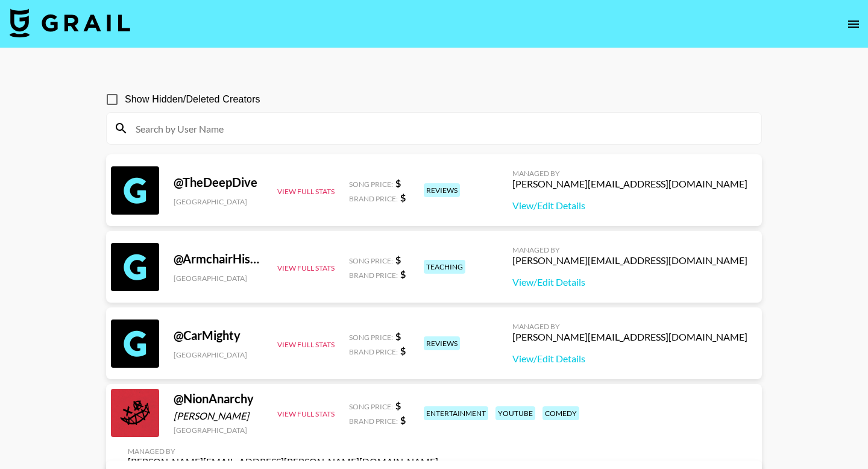 Image resolution: width=868 pixels, height=469 pixels. I want to click on input: Search by User Name, so click(441, 128).